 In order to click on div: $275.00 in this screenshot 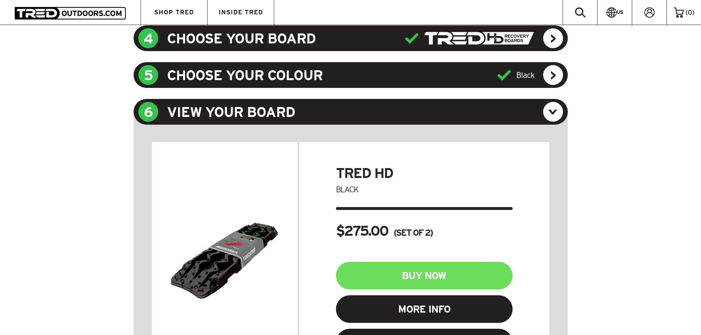, I will do `click(424, 231)`.